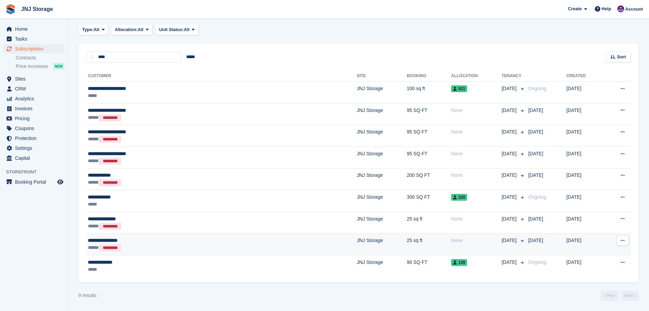 The height and width of the screenshot is (311, 649). What do you see at coordinates (429, 201) in the screenshot?
I see `td: 300 SQ FT` at bounding box center [429, 201].